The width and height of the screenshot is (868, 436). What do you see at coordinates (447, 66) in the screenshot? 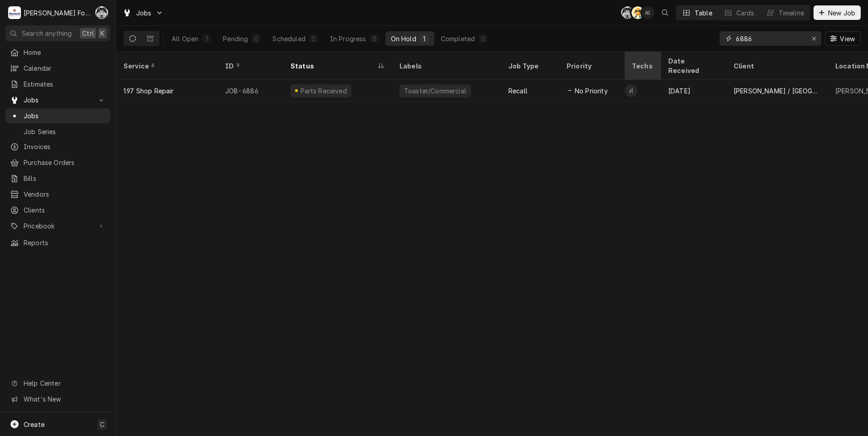
I see `div: Labels` at bounding box center [447, 66].